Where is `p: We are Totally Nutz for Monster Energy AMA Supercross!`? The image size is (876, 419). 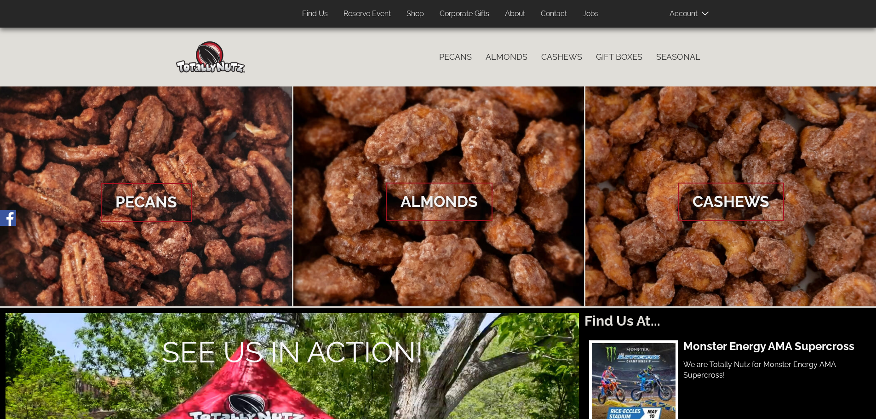
p: We are Totally Nutz for Monster Energy AMA Supercross! is located at coordinates (770, 370).